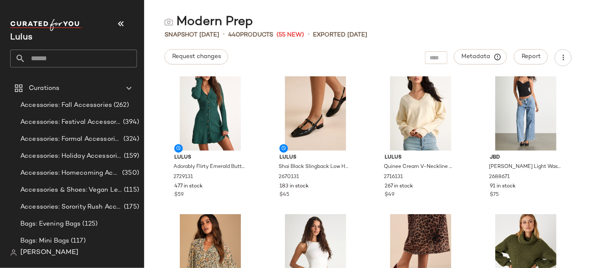 The image size is (592, 268). I want to click on span: Accessories: Formal Accessories, so click(71, 139).